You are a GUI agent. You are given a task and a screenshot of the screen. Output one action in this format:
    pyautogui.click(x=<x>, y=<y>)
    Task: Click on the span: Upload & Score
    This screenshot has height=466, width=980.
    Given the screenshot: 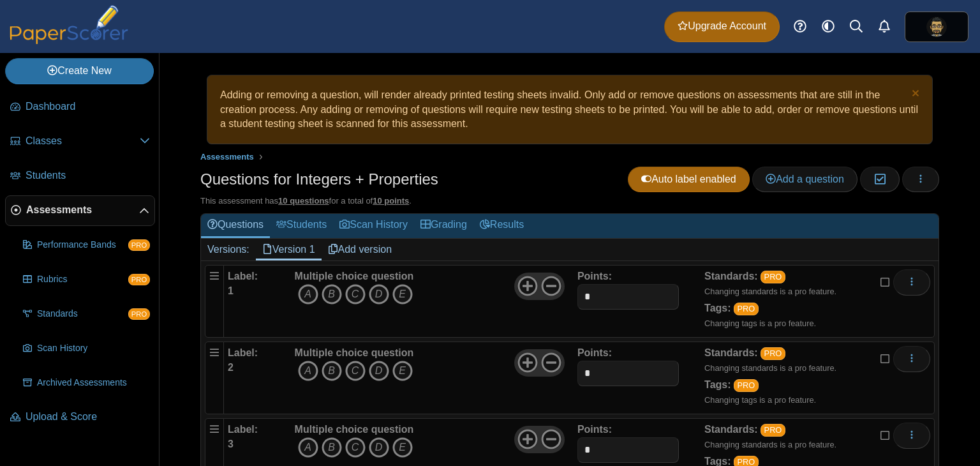 What is the action you would take?
    pyautogui.click(x=88, y=417)
    